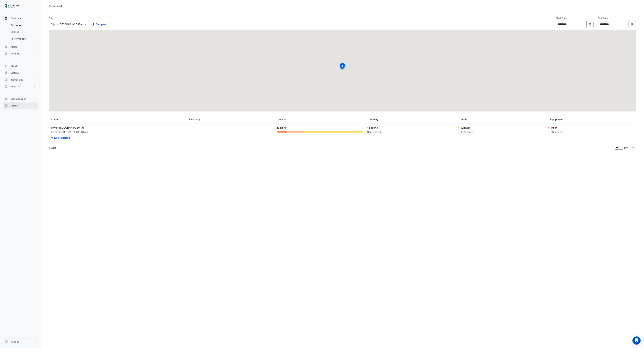  Describe the element at coordinates (372, 128) in the screenshot. I see `a: 4 actions` at that location.